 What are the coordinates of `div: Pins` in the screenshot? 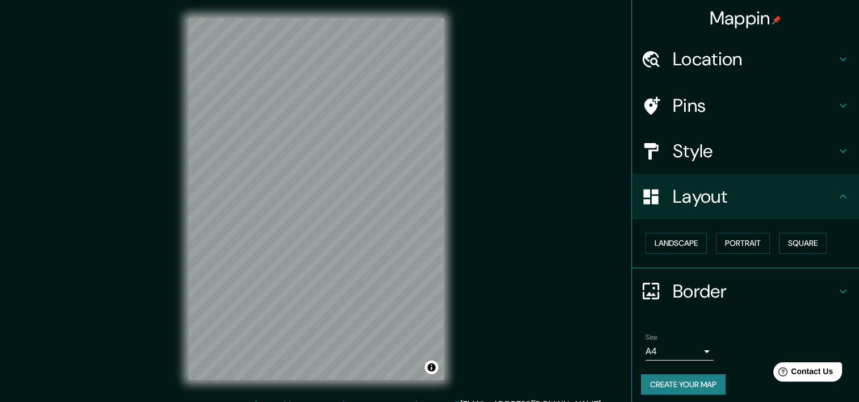 It's located at (746, 106).